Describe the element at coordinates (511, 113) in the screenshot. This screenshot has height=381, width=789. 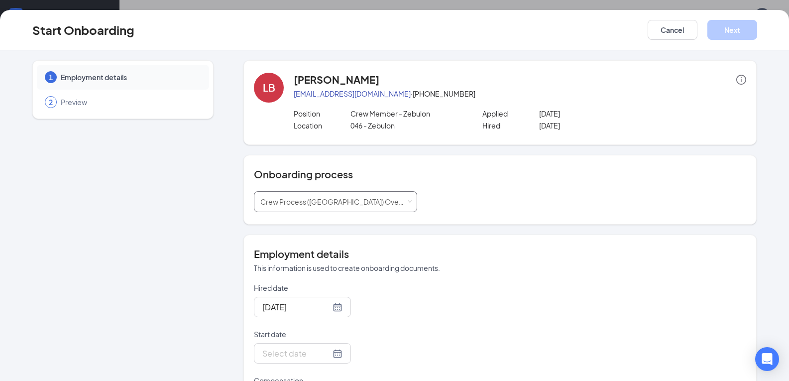
I see `p: Applied` at that location.